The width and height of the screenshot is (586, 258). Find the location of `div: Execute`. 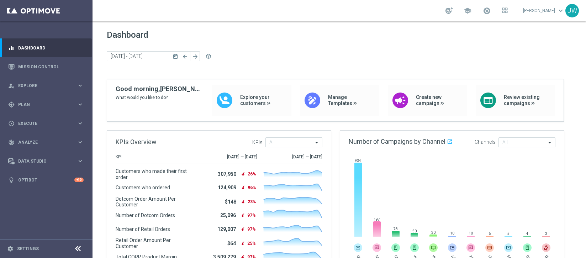

div: Execute is located at coordinates (42, 124).